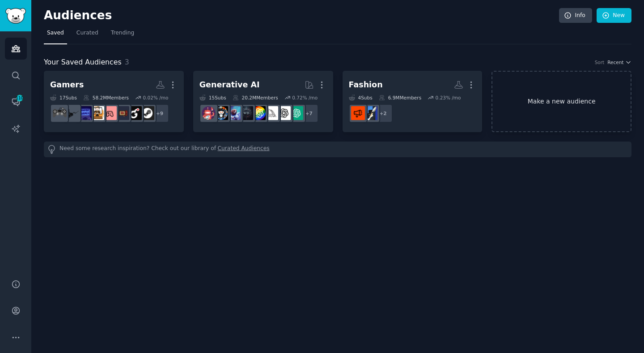 The width and height of the screenshot is (644, 353). I want to click on h2: Audiences, so click(301, 16).